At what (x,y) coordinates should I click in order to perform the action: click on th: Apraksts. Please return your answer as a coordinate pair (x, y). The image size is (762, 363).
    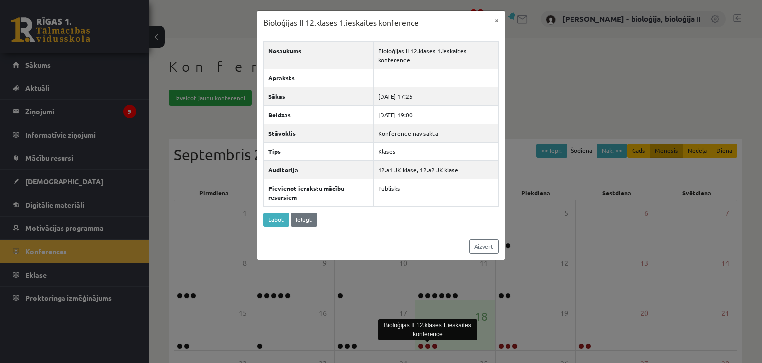
    Looking at the image, I should click on (318, 77).